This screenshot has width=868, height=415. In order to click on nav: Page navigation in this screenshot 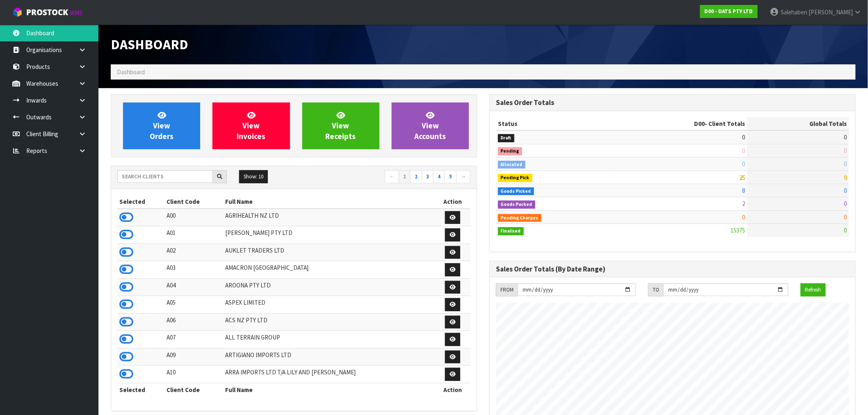, I will do `click(385, 177)`.